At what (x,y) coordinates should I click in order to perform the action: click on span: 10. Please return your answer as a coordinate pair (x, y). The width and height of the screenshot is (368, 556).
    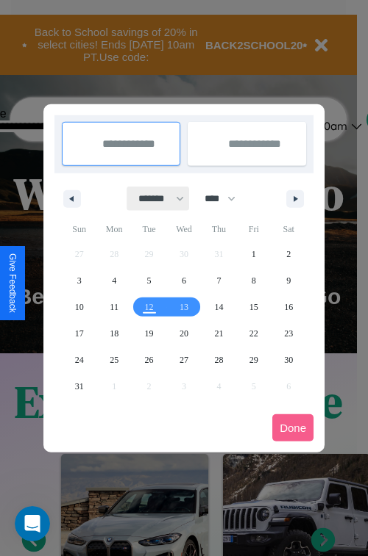
    Looking at the image, I should click on (79, 307).